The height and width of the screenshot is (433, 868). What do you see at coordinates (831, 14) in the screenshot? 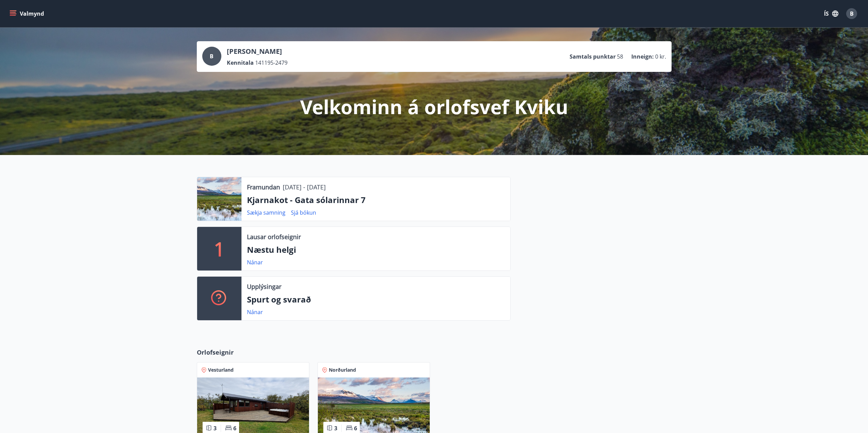
I see `button: ÍS` at bounding box center [831, 14].